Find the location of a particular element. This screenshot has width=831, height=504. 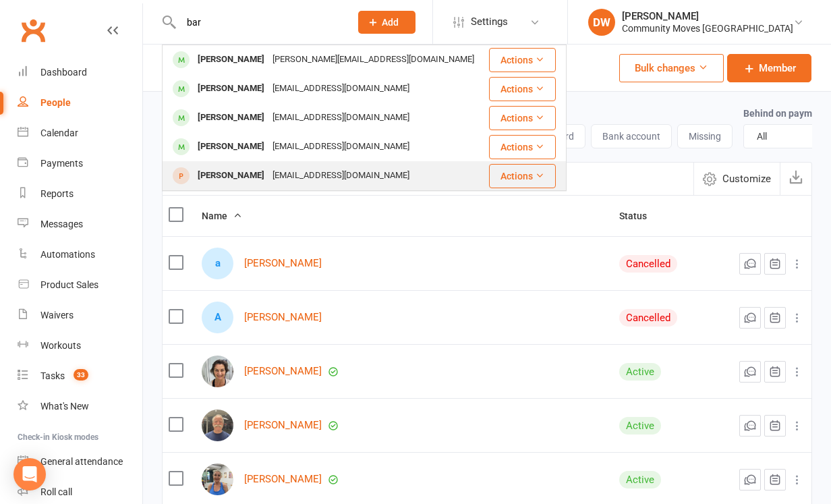

div: Payments is located at coordinates (61, 163).